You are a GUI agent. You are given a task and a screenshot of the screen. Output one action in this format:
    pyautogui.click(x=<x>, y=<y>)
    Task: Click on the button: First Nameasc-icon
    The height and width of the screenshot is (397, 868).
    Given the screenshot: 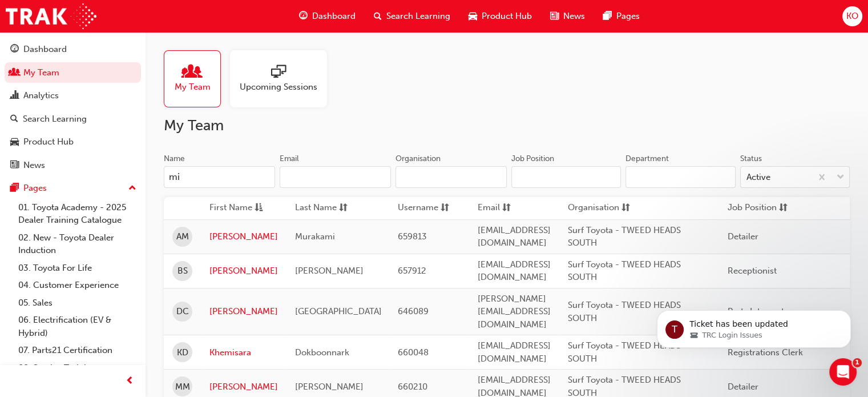 What is the action you would take?
    pyautogui.click(x=241, y=208)
    